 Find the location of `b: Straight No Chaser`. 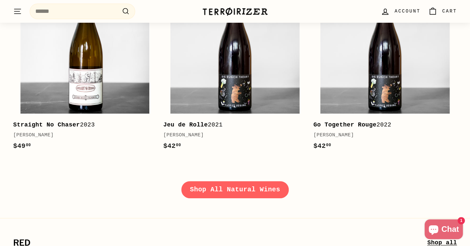

b: Straight No Chaser is located at coordinates (46, 125).